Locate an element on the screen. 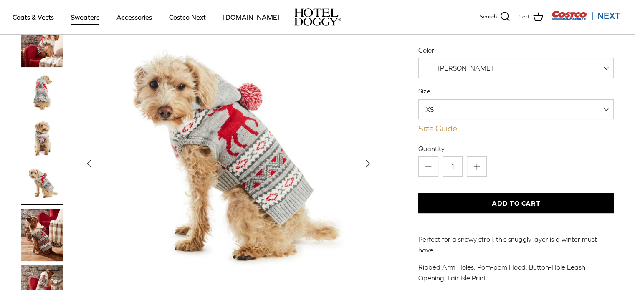  a: Coats & Vests is located at coordinates (33, 17).